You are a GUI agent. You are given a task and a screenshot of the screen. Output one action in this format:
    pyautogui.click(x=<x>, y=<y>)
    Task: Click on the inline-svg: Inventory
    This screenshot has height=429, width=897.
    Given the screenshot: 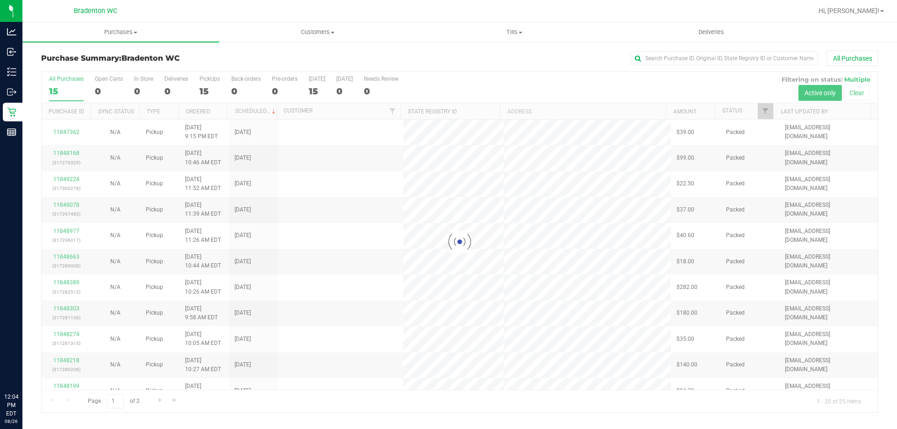 What is the action you would take?
    pyautogui.click(x=12, y=72)
    